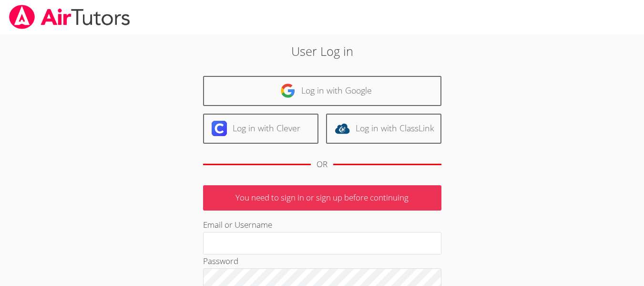 This screenshot has height=286, width=644. Describe the element at coordinates (322, 164) in the screenshot. I see `div: OR` at that location.